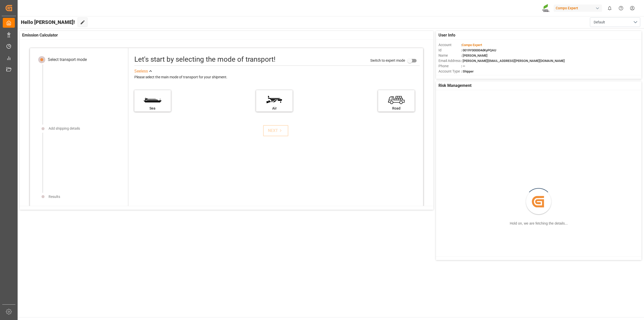  What do you see at coordinates (449, 71) in the screenshot?
I see `span: Account Type` at bounding box center [449, 71].